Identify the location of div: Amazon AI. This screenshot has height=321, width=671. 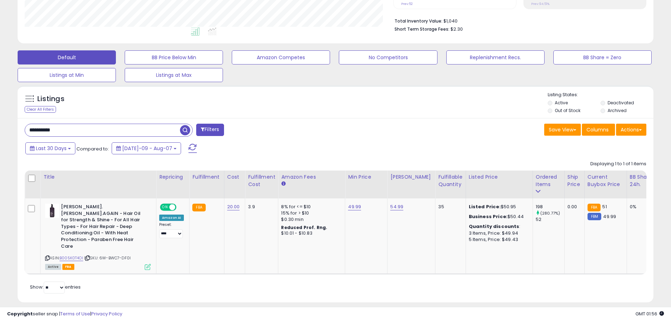
(172, 218).